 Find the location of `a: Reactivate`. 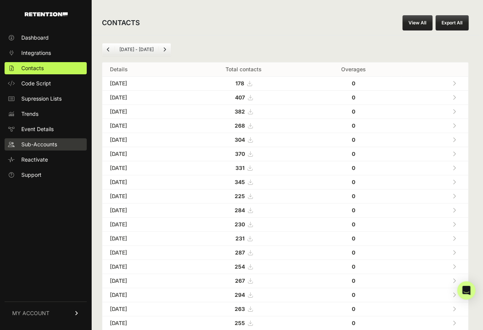

a: Reactivate is located at coordinates (46, 160).